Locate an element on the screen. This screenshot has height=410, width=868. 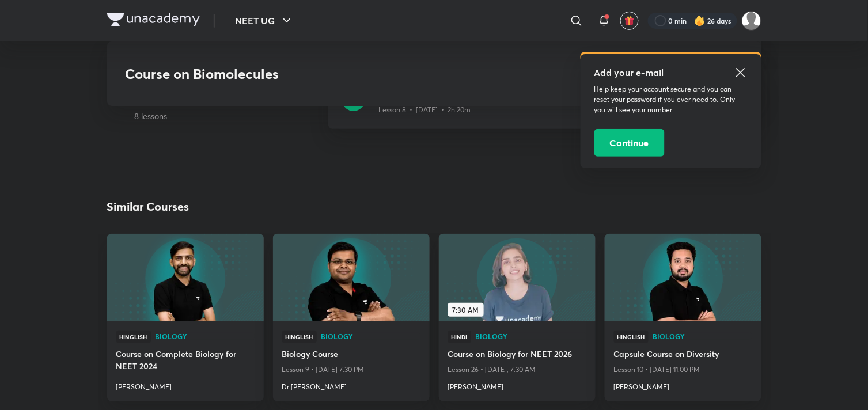
button: avatar is located at coordinates (629, 20).